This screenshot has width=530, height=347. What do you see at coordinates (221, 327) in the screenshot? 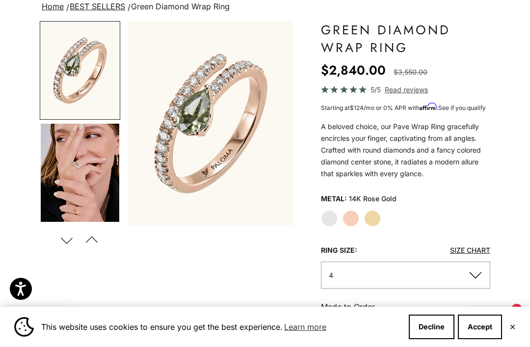
I see `span: This website uses cookies to ensure you get the best experience.` at bounding box center [221, 327].